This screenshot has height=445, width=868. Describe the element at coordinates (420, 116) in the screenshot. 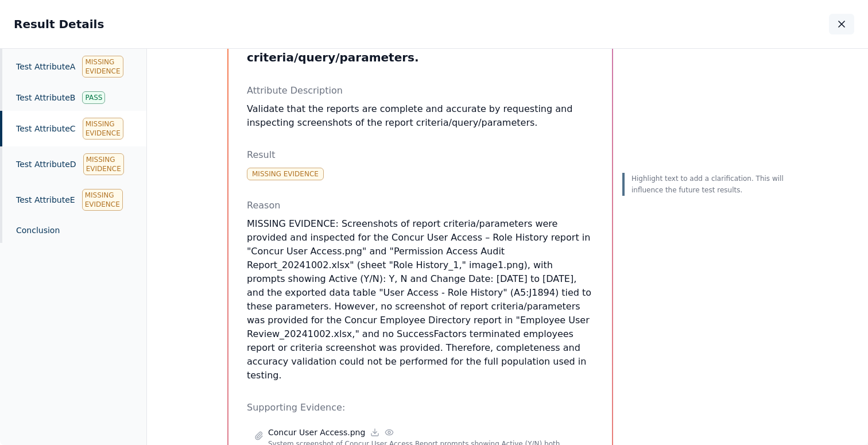

I see `p: Validate that the reports are complete and accurate by requesting and inspecting screenshots of t...` at that location.